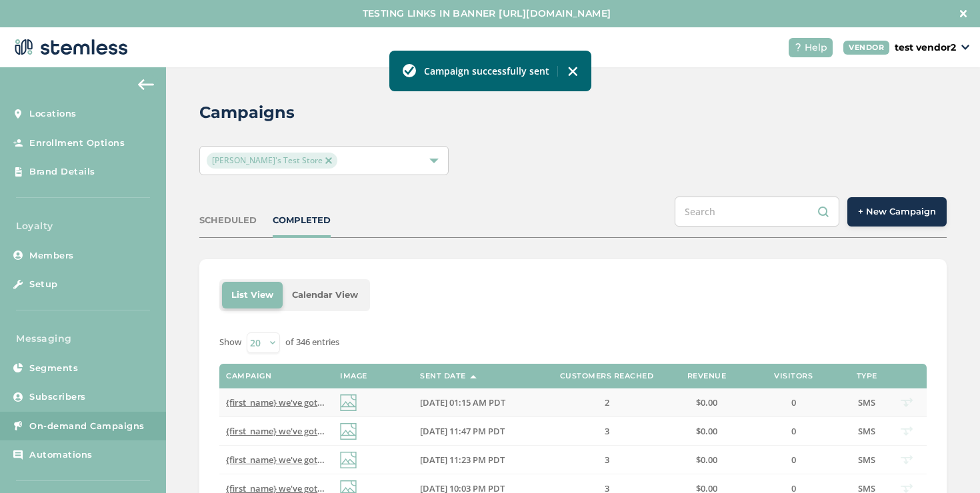  I want to click on img: icon-arrow-back-accent-c549486e.svg, so click(146, 84).